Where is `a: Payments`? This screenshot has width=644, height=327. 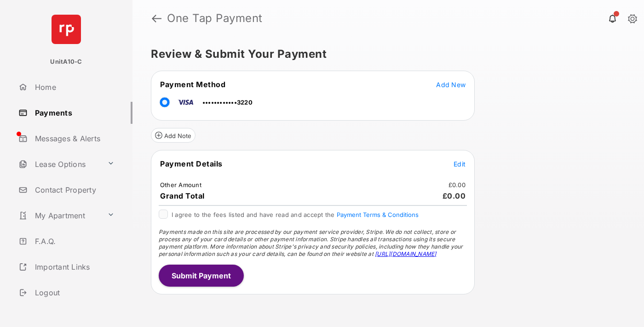
a: Payments is located at coordinates (74, 113).